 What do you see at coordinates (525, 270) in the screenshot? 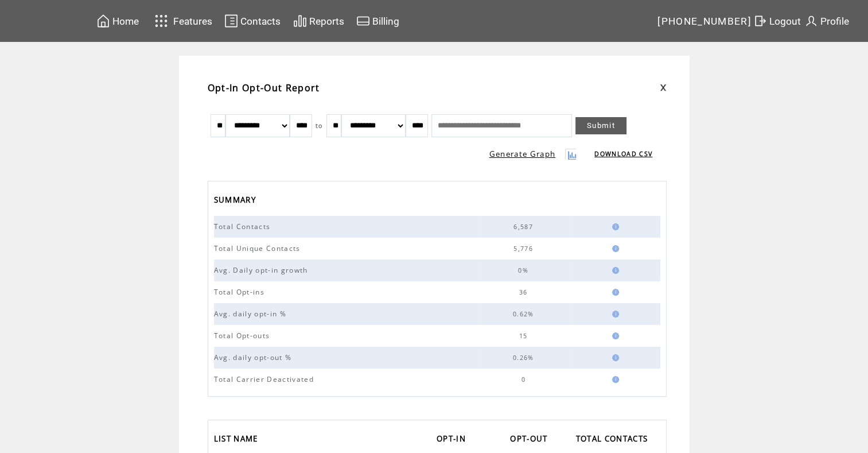
I see `span: 0%` at bounding box center [525, 270].